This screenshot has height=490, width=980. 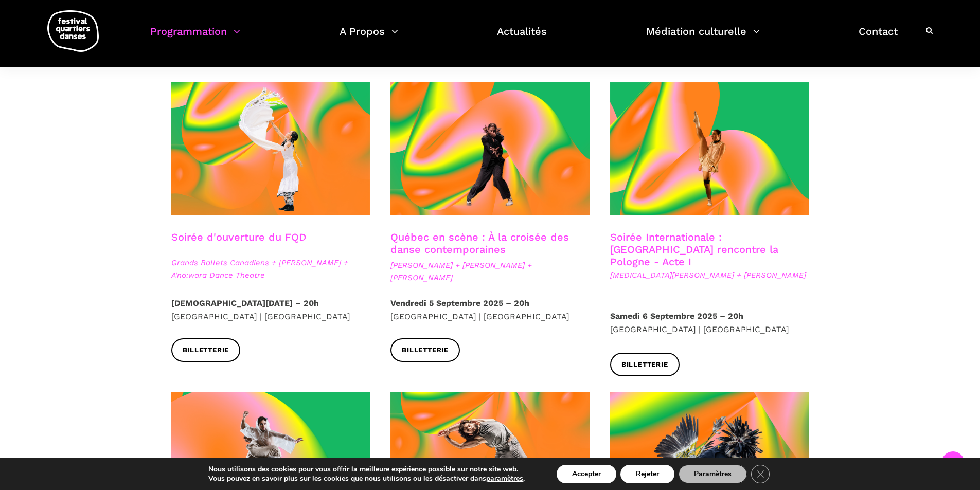 What do you see at coordinates (479, 243) in the screenshot?
I see `a: Québec en scène : À la croisée des danse contemporaines` at bounding box center [479, 243].